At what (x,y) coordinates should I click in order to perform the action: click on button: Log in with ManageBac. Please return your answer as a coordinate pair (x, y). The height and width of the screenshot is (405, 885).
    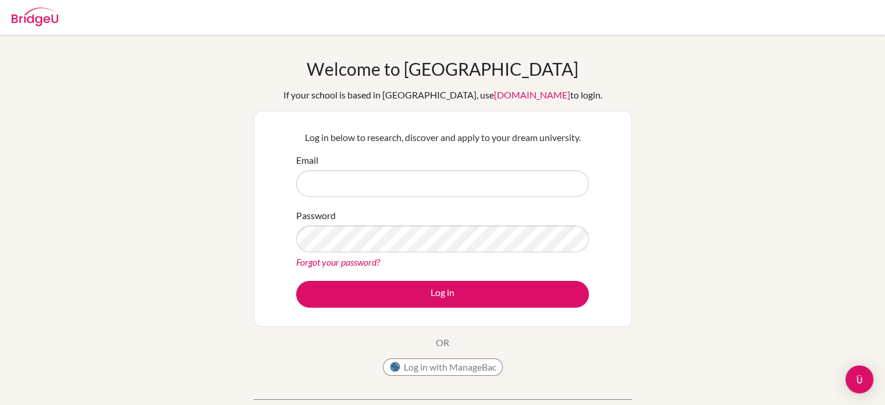
    Looking at the image, I should click on (443, 367).